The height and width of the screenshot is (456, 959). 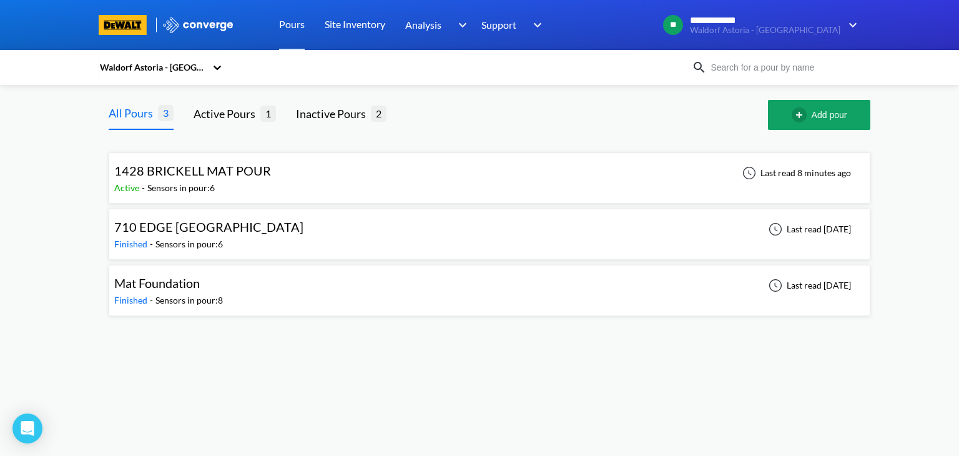 What do you see at coordinates (423, 24) in the screenshot?
I see `span: Analysis` at bounding box center [423, 24].